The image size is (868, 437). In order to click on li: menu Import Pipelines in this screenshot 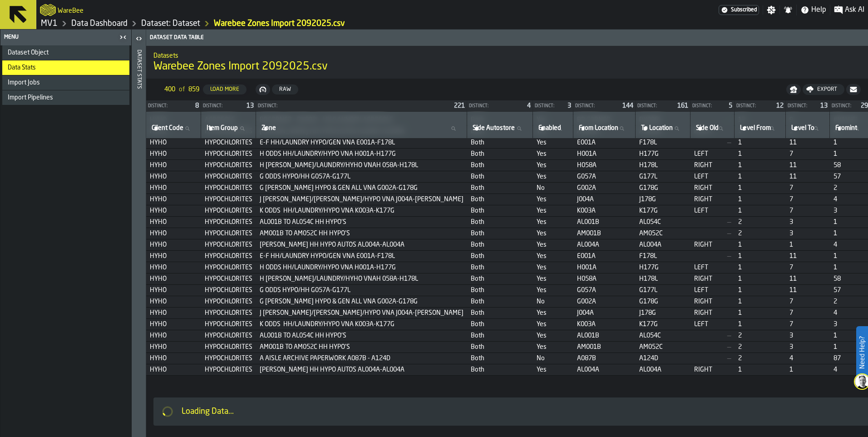, I will do `click(66, 98)`.